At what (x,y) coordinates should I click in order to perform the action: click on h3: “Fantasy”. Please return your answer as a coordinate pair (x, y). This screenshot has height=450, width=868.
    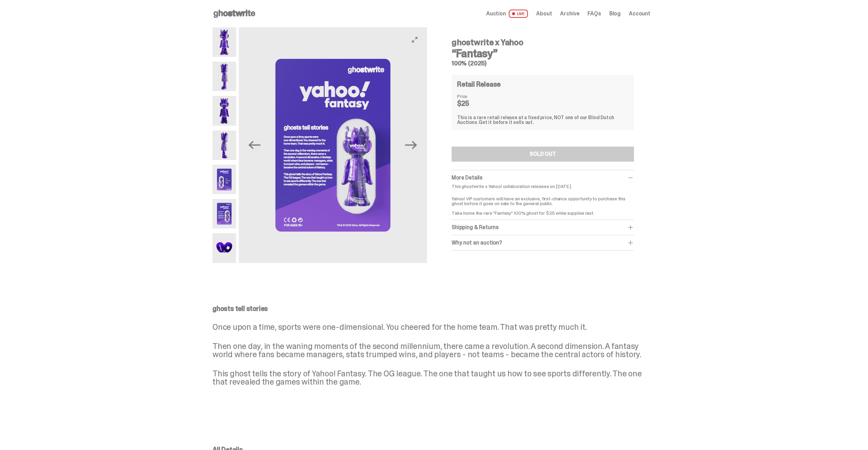
    Looking at the image, I should click on (543, 53).